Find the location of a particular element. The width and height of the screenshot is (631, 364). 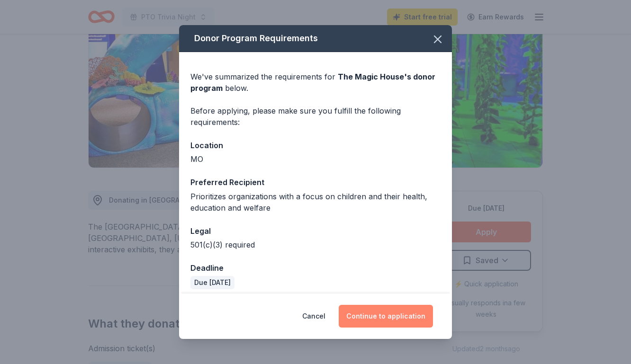

div: We've summarized the requirements for below. is located at coordinates (316, 82).